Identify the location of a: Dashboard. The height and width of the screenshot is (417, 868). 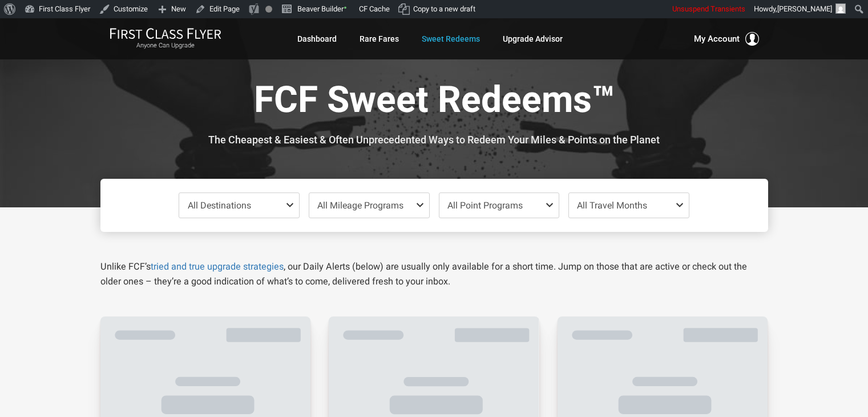
(317, 39).